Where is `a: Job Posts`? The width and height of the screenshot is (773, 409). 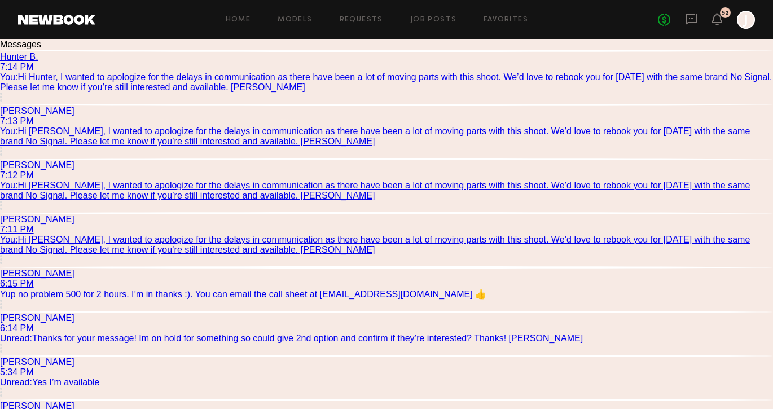
a: Job Posts is located at coordinates (433, 20).